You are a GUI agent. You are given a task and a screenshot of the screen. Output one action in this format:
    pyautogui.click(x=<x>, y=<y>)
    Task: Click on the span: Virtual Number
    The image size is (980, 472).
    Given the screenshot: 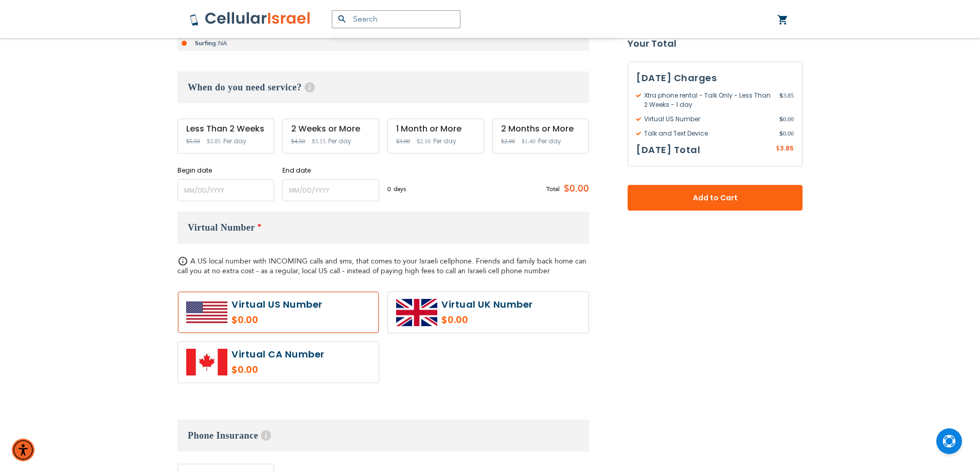 What is the action you would take?
    pyautogui.click(x=221, y=228)
    